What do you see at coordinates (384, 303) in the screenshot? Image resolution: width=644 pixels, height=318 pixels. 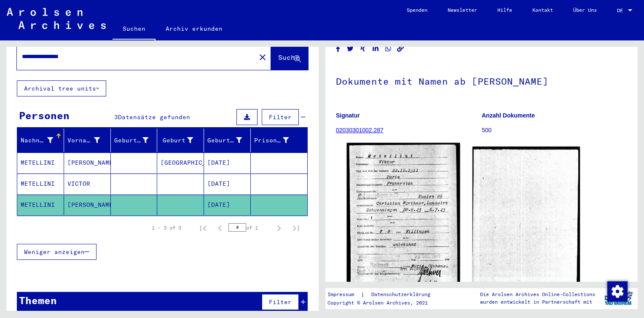 I see `p: Copyright © Arolsen Archives, 2021` at bounding box center [384, 303].